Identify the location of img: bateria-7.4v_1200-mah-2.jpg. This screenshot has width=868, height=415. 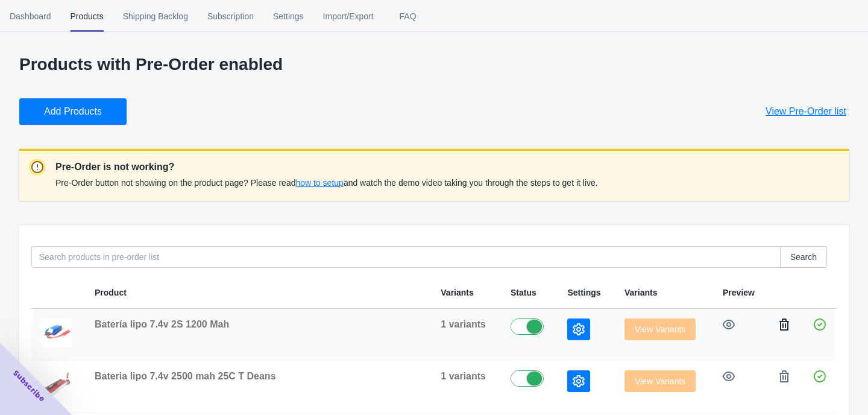
(56, 333).